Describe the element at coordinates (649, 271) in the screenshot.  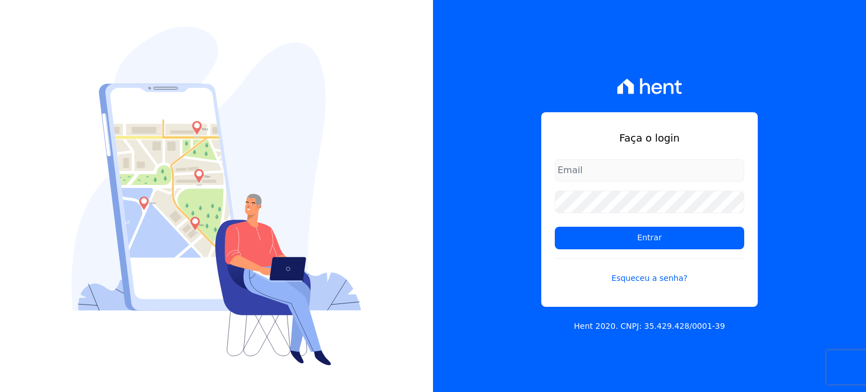
I see `a: Esqueceu a senha?` at that location.